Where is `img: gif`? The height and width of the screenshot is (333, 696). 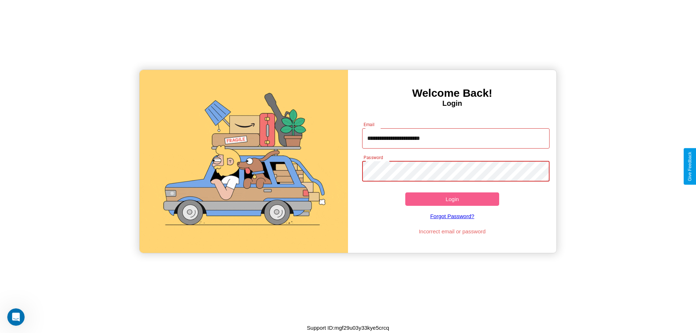
img: gif is located at coordinates (243, 161).